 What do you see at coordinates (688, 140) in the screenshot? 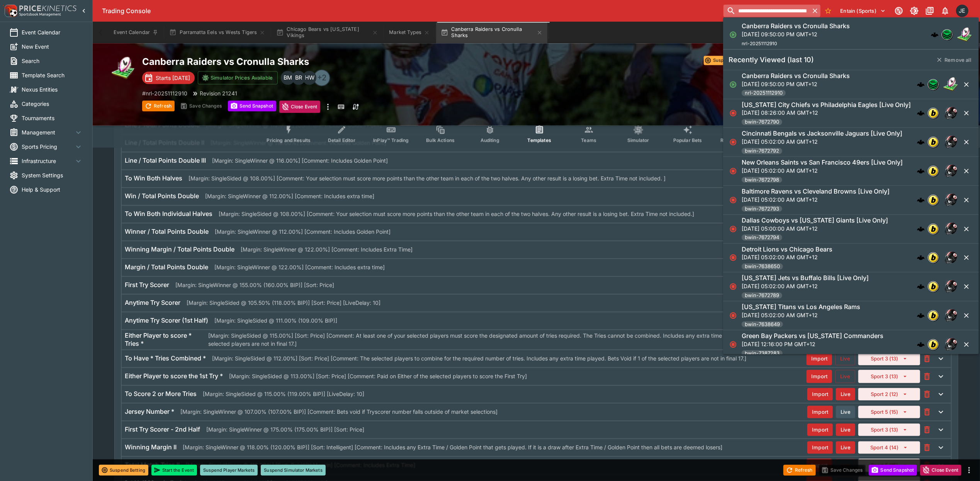
I see `span: Popular Bets` at bounding box center [688, 140].